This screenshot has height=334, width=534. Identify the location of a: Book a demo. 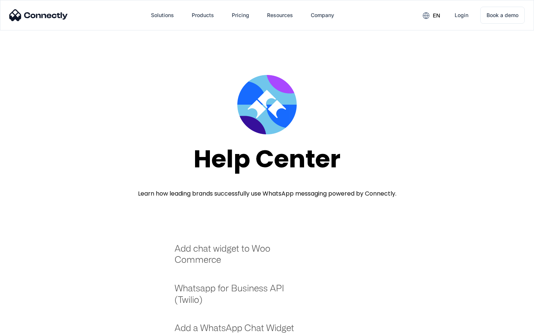
(503, 15).